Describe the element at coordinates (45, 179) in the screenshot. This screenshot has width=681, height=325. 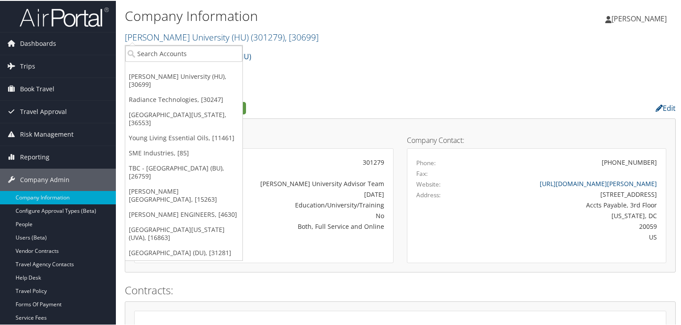
I see `span: Company Admin` at that location.